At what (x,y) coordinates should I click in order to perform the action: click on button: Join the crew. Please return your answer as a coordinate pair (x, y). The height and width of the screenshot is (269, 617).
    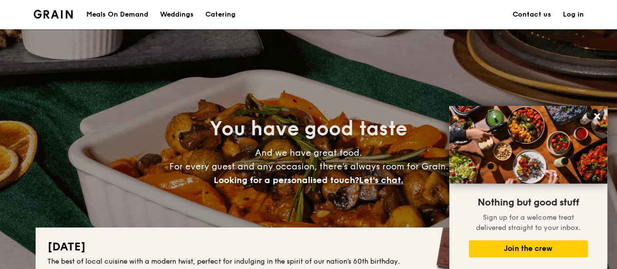
    Looking at the image, I should click on (528, 248).